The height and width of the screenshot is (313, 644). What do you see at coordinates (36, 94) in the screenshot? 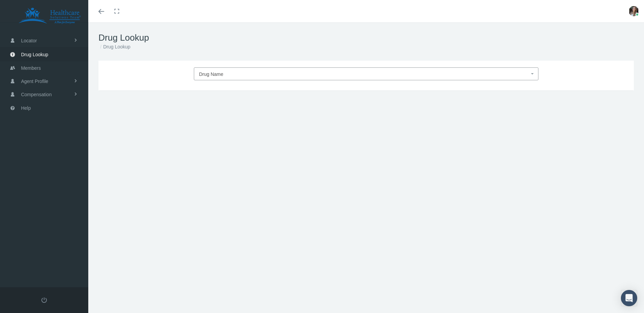
I see `span: Compensation` at bounding box center [36, 94].